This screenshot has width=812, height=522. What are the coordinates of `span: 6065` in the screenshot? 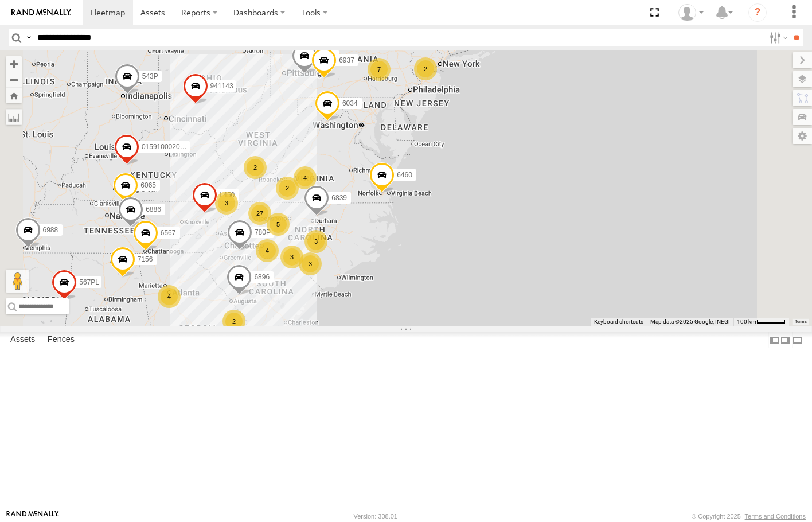 It's located at (148, 185).